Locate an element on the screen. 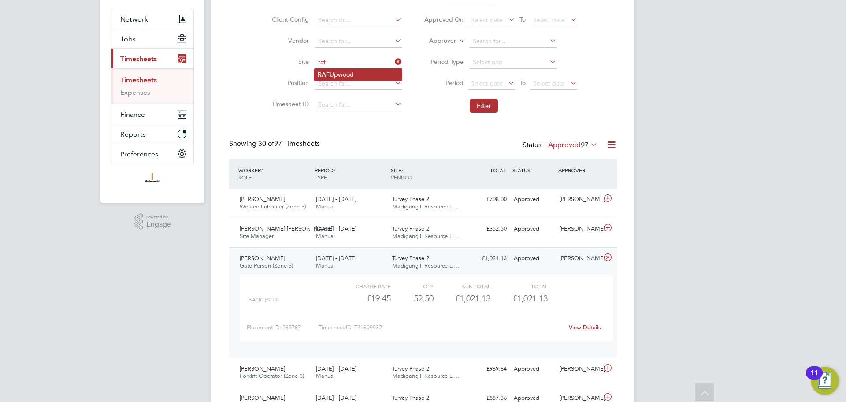  label: Period Type is located at coordinates (444, 62).